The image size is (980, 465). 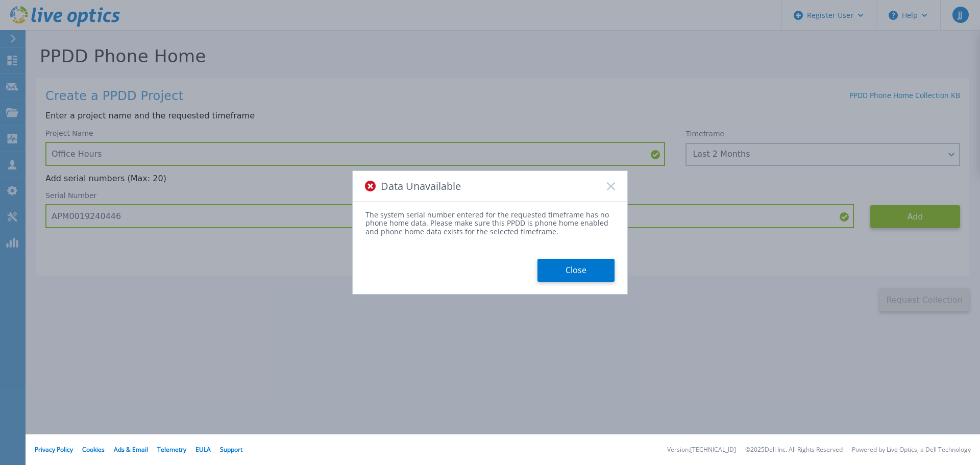 What do you see at coordinates (171, 450) in the screenshot?
I see `a: Telemetry` at bounding box center [171, 450].